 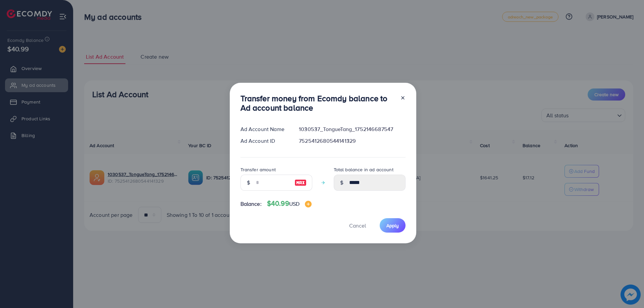 I want to click on div: 1030537_TongueTang_1752146687547, so click(x=352, y=129).